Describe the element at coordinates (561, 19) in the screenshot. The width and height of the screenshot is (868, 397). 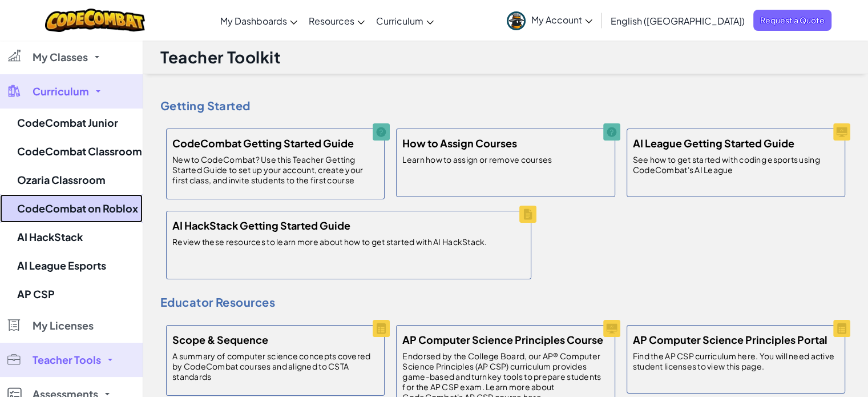
I see `span: My Account` at that location.